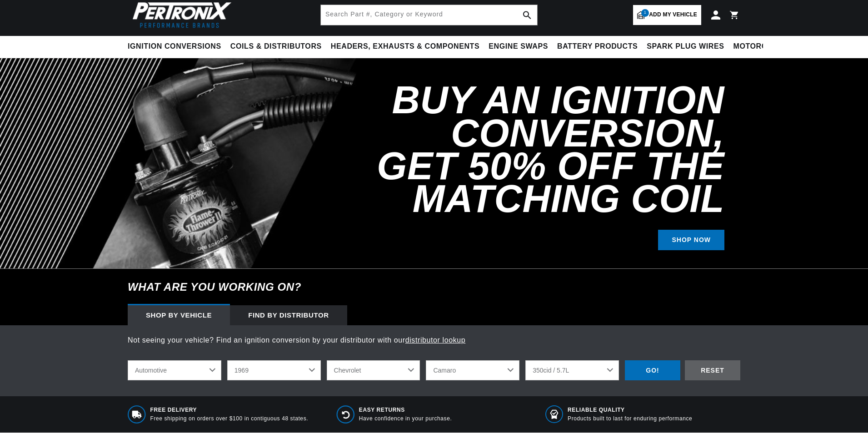  Describe the element at coordinates (652, 370) in the screenshot. I see `div: GO!` at that location.